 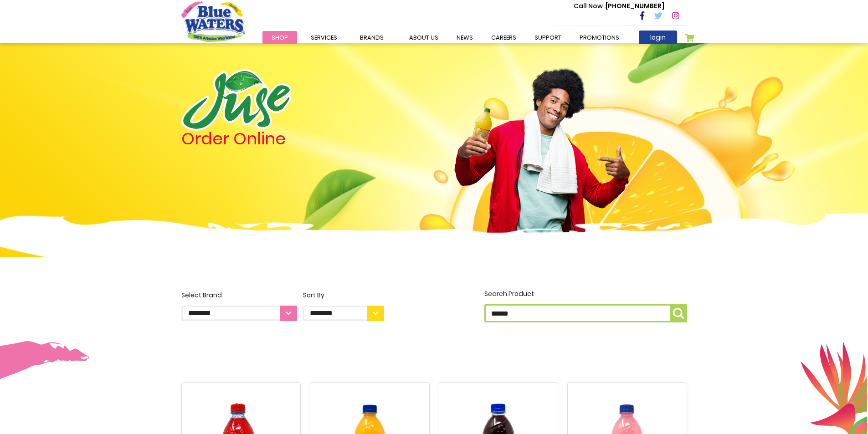 I want to click on img: man.png, so click(x=542, y=150).